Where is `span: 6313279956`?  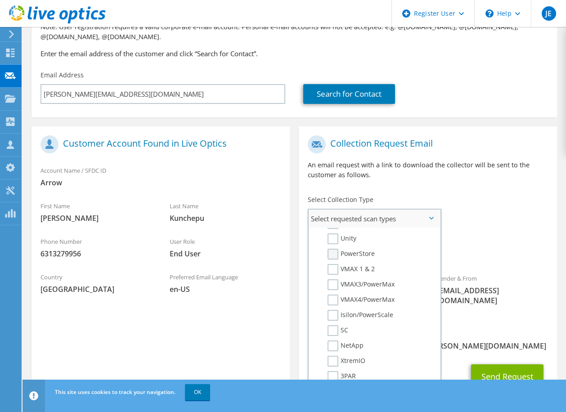 span: 6313279956 is located at coordinates (96, 254).